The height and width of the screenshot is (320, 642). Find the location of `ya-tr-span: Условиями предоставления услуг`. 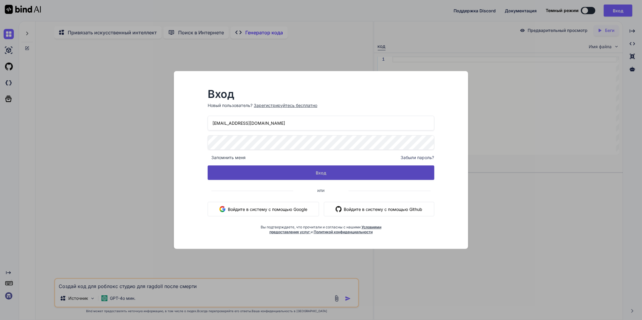

ya-tr-span: Условиями предоставления услуг is located at coordinates (326, 229).